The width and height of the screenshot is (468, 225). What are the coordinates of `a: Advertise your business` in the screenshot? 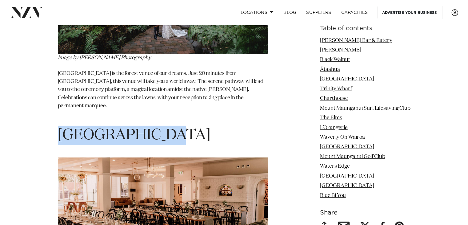 It's located at (410, 12).